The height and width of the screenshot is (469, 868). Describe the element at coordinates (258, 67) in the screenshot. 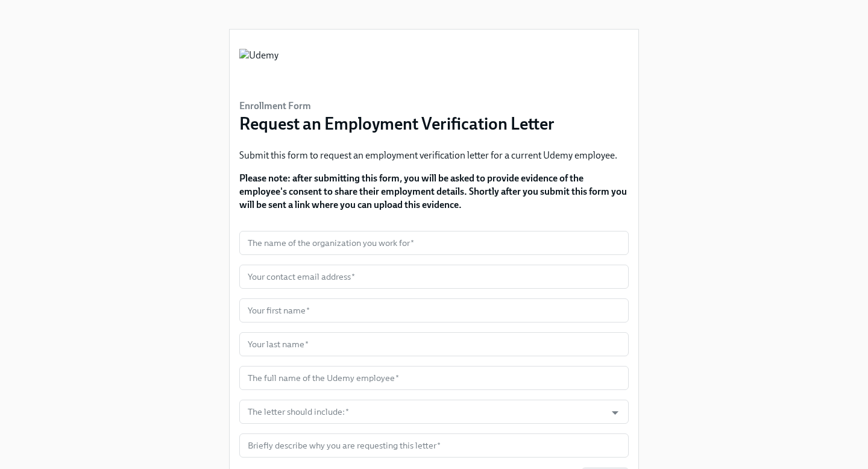

I see `img: Udemy` at that location.